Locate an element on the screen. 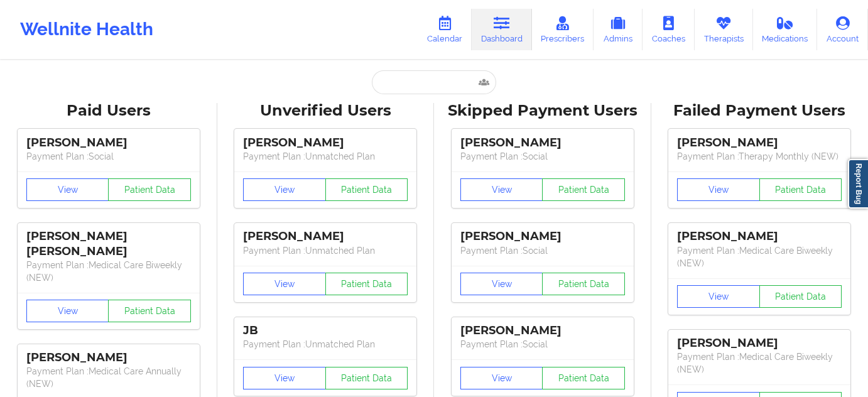 This screenshot has width=868, height=397. p: Payment Plan : Medical Care Annually (NEW) is located at coordinates (109, 377).